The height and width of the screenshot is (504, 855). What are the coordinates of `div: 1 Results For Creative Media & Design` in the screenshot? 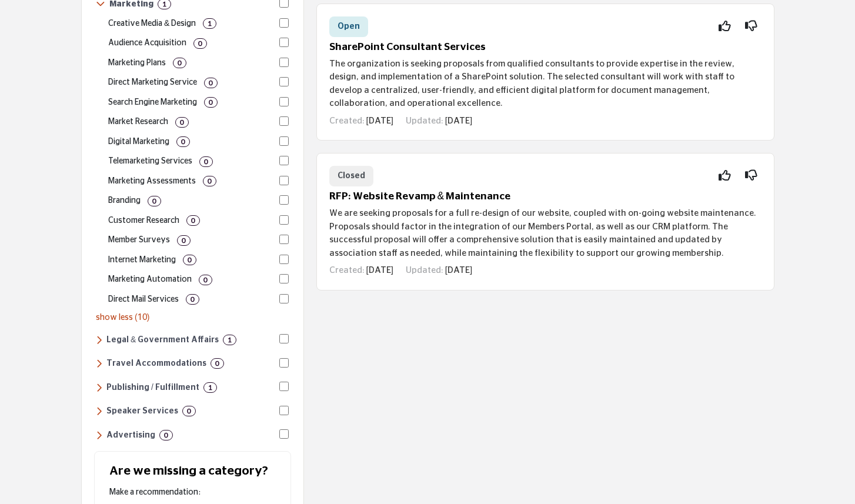 It's located at (209, 23).